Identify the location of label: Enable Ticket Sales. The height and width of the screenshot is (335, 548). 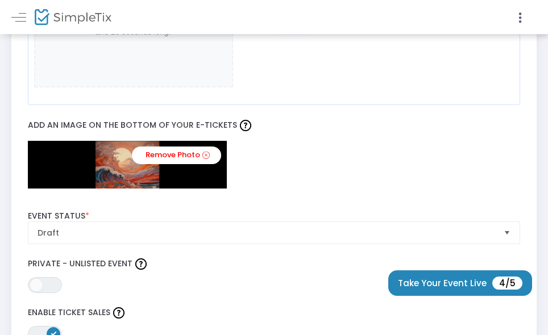
(274, 313).